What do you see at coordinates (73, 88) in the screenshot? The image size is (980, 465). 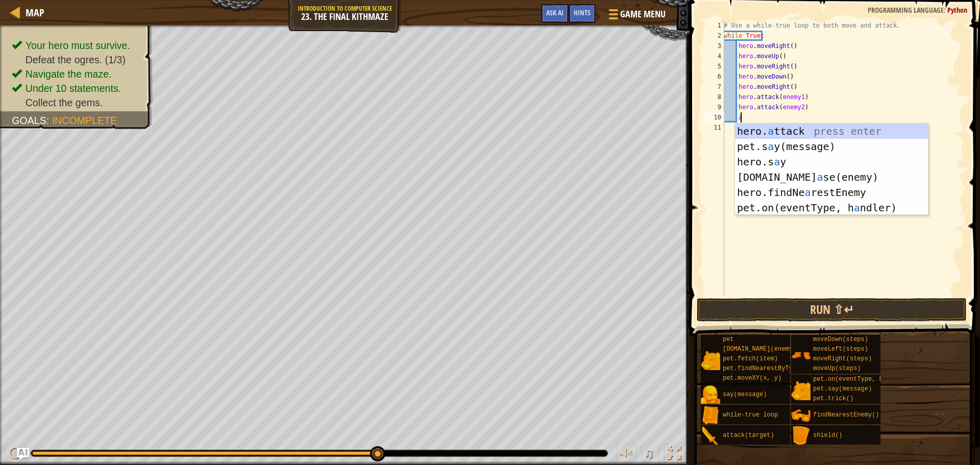 I see `span: Under 10 statements.` at bounding box center [73, 88].